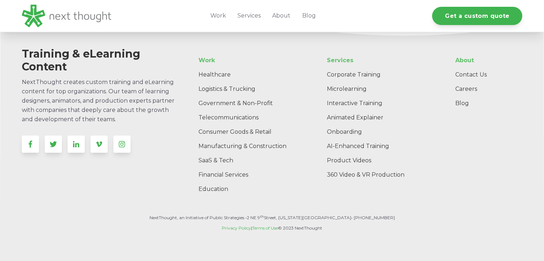  Describe the element at coordinates (379, 60) in the screenshot. I see `a: Services` at that location.